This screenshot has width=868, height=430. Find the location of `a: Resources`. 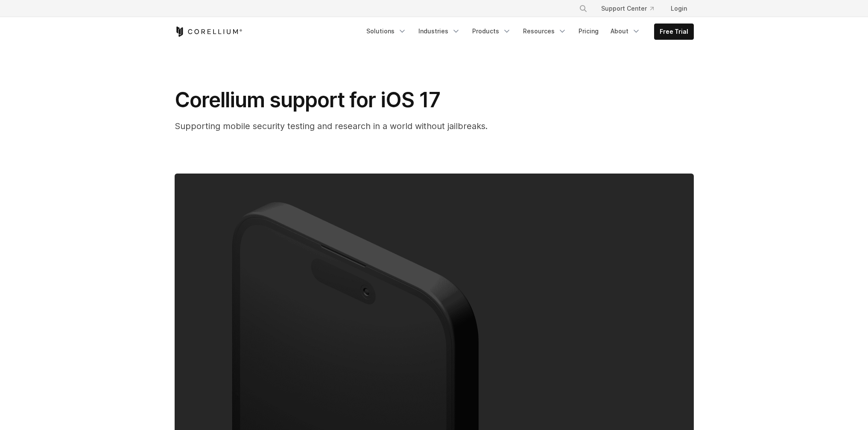

a: Resources is located at coordinates (544, 31).